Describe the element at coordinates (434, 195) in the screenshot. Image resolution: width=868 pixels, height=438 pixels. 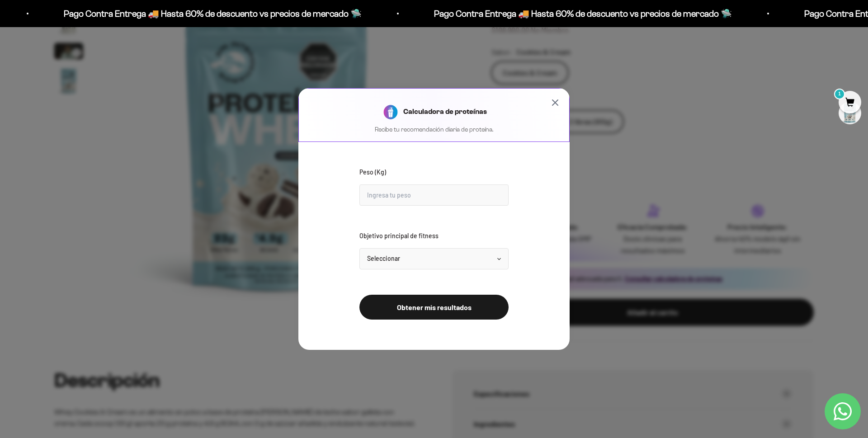
I see `input: Ingresa tu peso` at that location.